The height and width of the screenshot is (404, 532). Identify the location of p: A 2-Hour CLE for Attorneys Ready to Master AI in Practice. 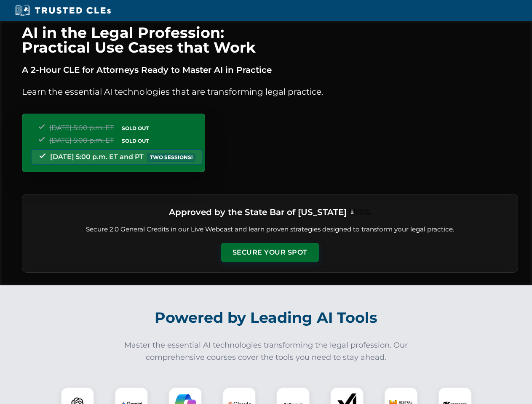
(270, 70).